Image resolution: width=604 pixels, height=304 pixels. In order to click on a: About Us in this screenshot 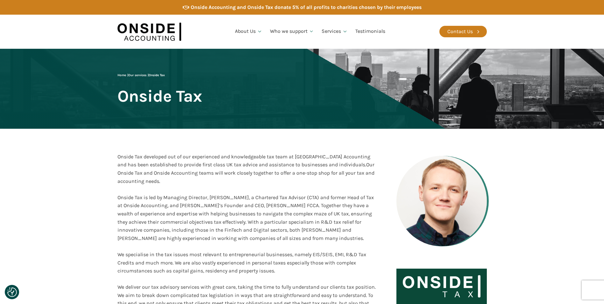, I will do `click(248, 31)`.